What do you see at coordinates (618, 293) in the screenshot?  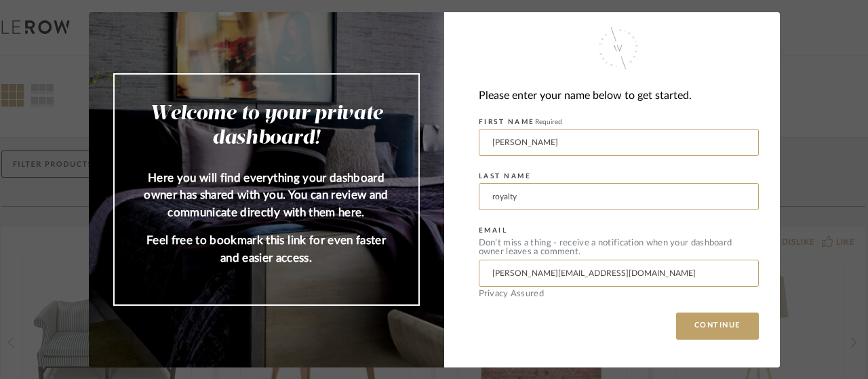 I see `div: Privacy Assured` at bounding box center [618, 293].